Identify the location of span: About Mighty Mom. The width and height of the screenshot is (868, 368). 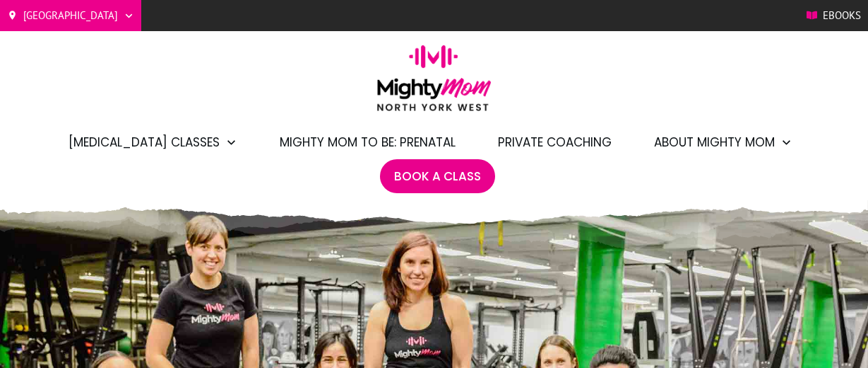
(714, 142).